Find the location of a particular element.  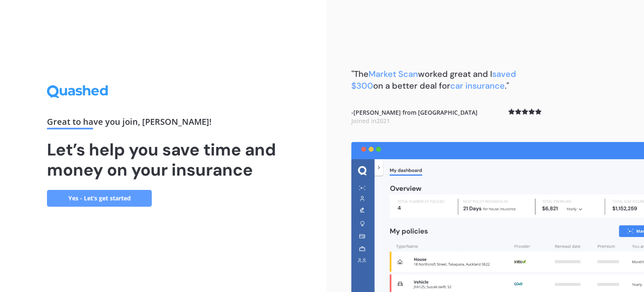

span: saved $300 is located at coordinates (433, 80).